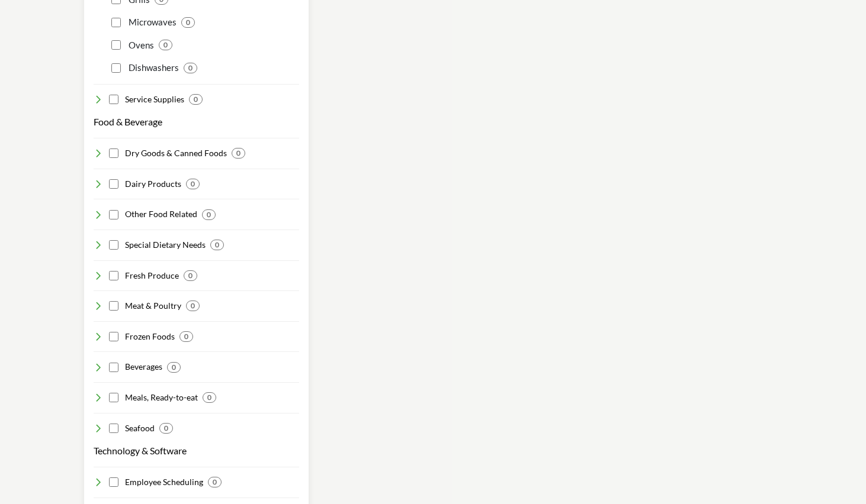 This screenshot has width=866, height=504. I want to click on input: Select Dishwashers checkbox, so click(116, 68).